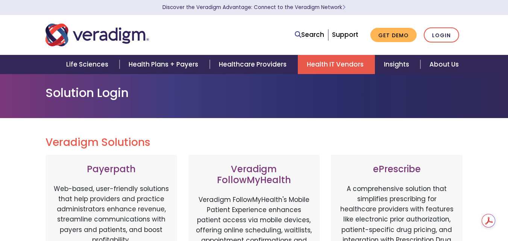 The width and height of the screenshot is (508, 241). What do you see at coordinates (254, 142) in the screenshot?
I see `h2: Veradigm Solutions` at bounding box center [254, 142].